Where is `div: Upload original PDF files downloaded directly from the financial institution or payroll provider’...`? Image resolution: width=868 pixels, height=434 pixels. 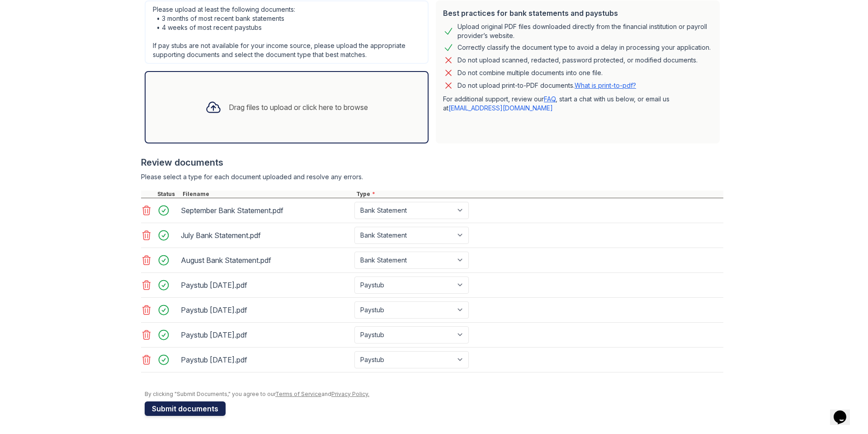
div: Upload original PDF files downloaded directly from the financial institution or payroll provider’... is located at coordinates (585, 32).